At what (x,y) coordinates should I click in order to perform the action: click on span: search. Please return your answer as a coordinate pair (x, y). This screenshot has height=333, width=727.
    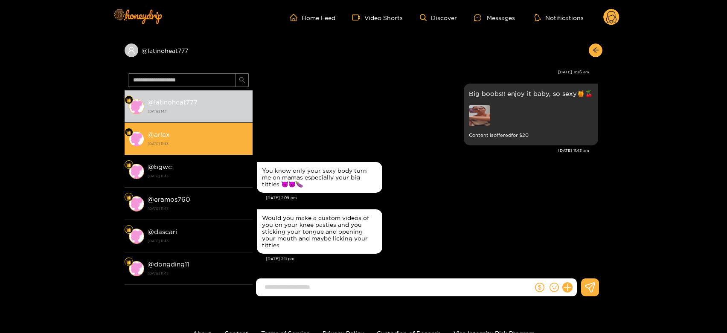
    Looking at the image, I should click on (242, 80).